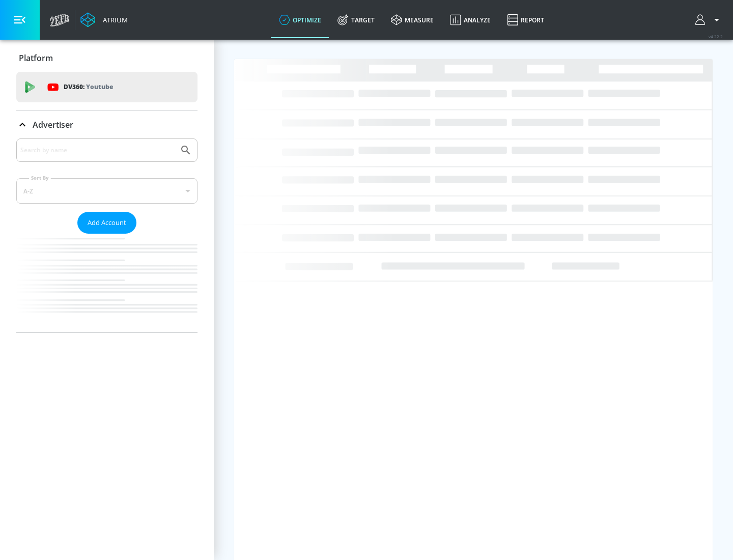  I want to click on div: Atrium, so click(113, 20).